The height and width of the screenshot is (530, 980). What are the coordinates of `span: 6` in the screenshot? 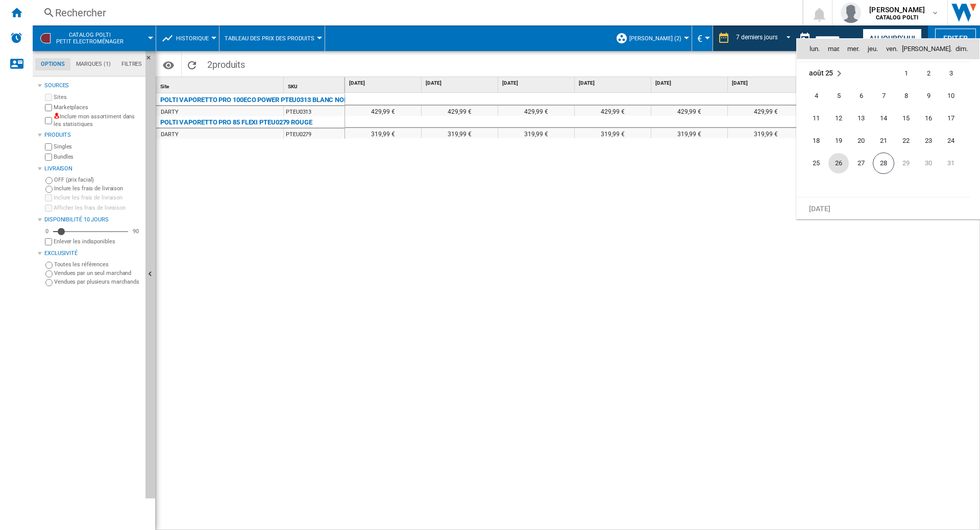 It's located at (861, 96).